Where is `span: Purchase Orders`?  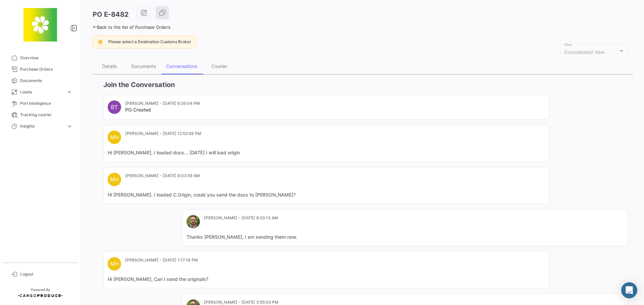 span: Purchase Orders is located at coordinates (46, 69).